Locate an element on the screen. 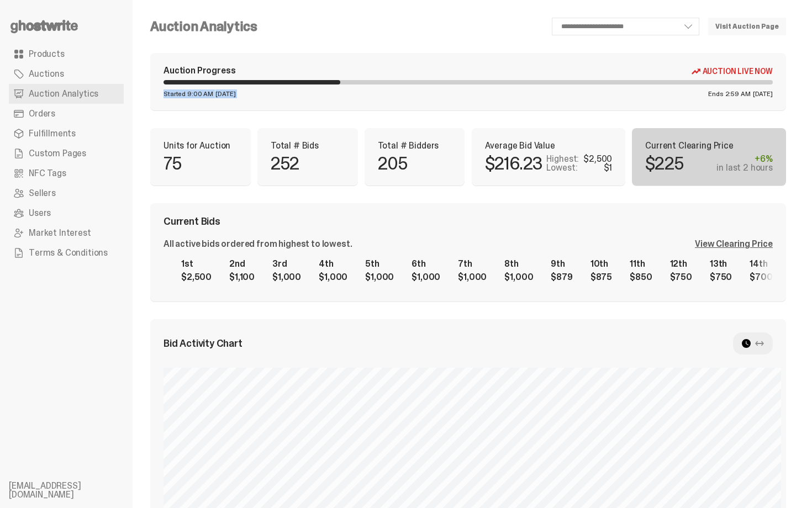 The image size is (812, 508). a: Products is located at coordinates (66, 54).